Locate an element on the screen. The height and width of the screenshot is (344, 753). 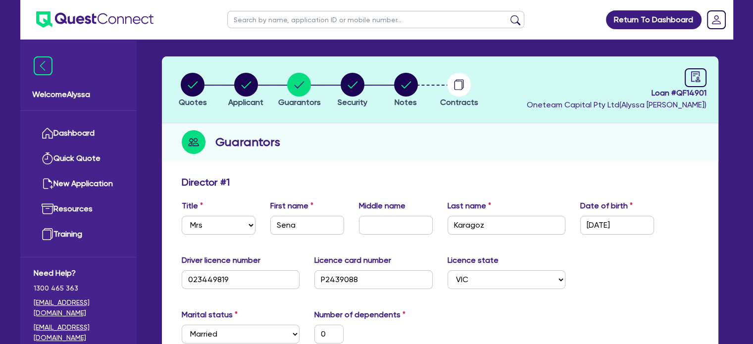
label: Last name is located at coordinates (470, 206).